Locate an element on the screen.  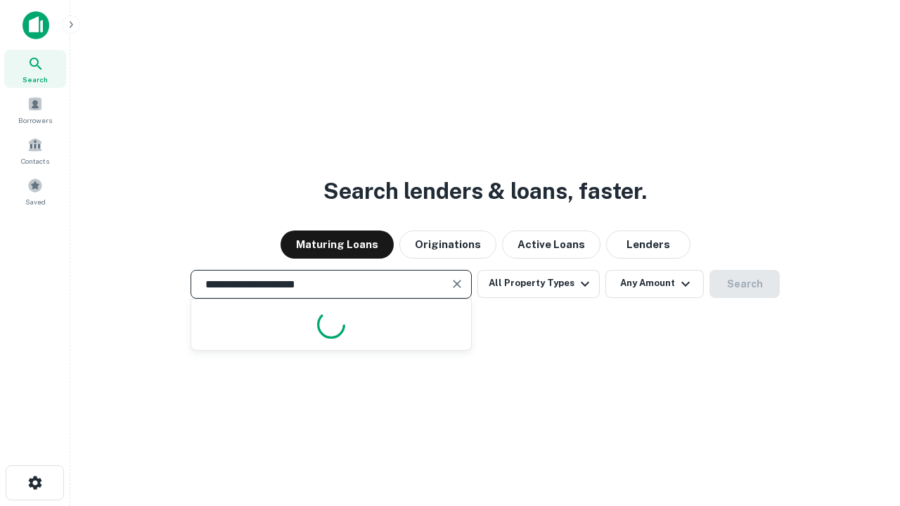
button: Active Loans is located at coordinates (551, 245).